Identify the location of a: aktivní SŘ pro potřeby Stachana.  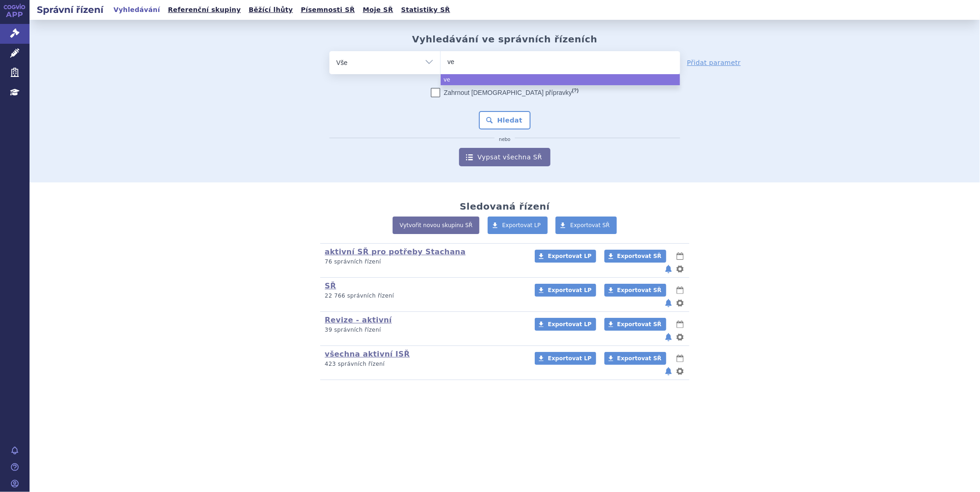
(395, 252).